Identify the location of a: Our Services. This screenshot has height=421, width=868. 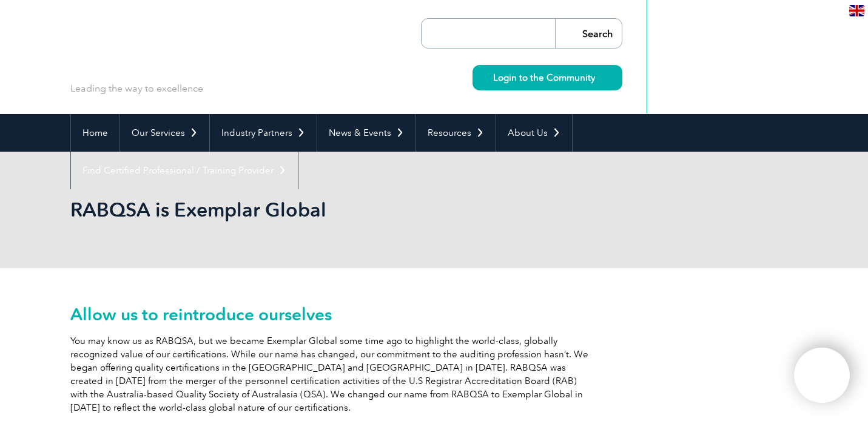
(164, 133).